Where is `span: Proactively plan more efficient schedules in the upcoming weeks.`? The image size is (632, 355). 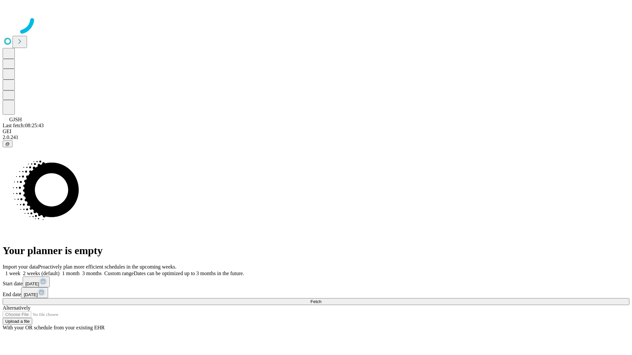 span: Proactively plan more efficient schedules in the upcoming weeks. is located at coordinates (107, 267).